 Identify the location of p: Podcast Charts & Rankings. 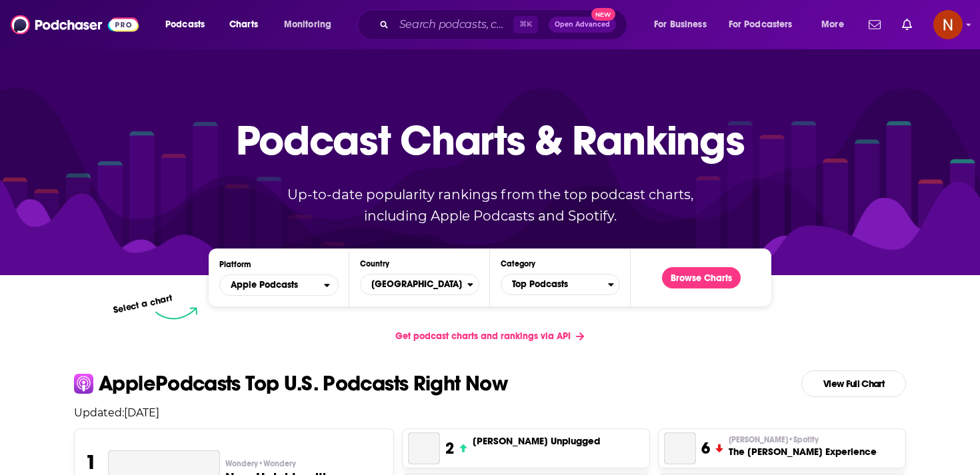
(490, 140).